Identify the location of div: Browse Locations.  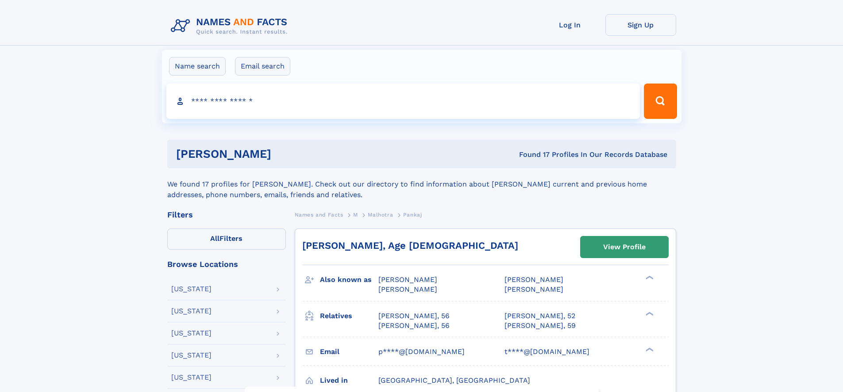
(226, 265).